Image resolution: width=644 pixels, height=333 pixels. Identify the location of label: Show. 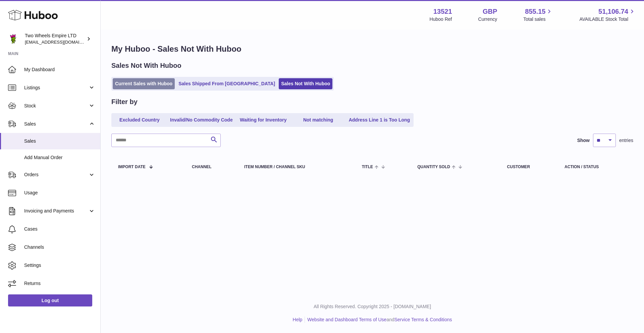
(583, 140).